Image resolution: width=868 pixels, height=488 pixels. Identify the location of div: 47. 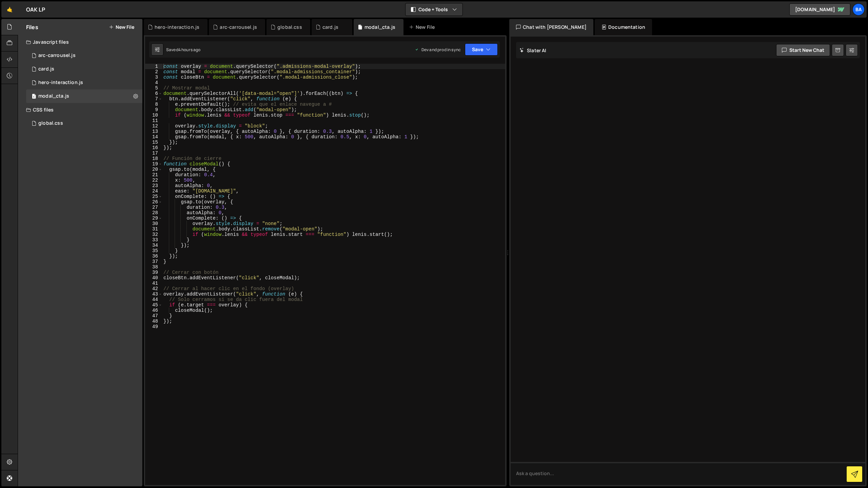
(154, 316).